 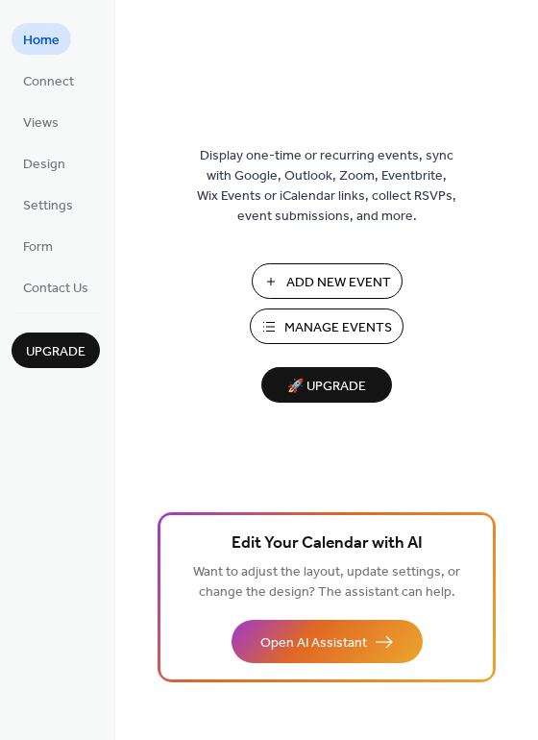 What do you see at coordinates (327, 281) in the screenshot?
I see `button: Add New Event` at bounding box center [327, 281].